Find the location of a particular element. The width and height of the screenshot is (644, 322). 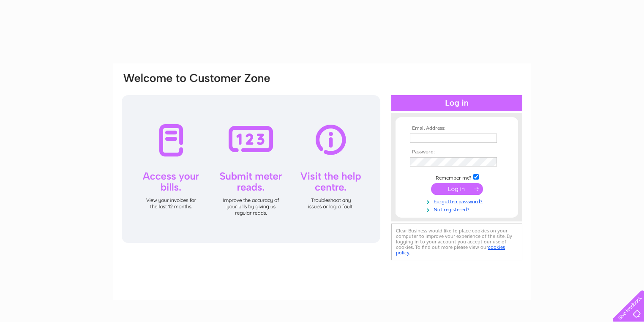

div: Clear Business would like to place cookies on your computer to improve your experience of the sit... is located at coordinates (457, 242).